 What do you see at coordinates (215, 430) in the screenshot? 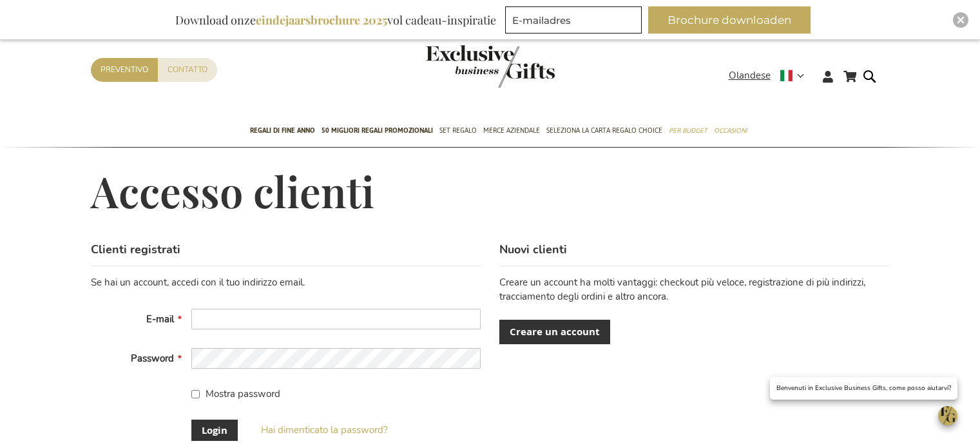
I see `button: Login` at bounding box center [215, 430].